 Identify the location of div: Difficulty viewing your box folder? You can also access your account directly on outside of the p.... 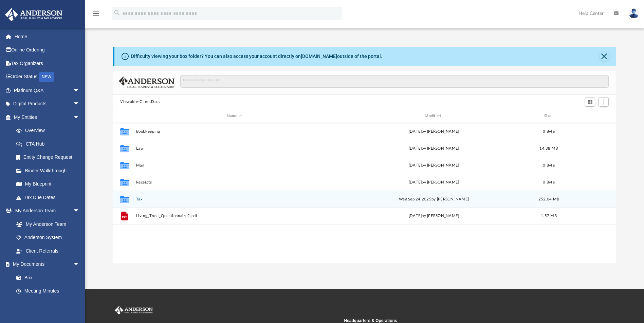
(257, 56).